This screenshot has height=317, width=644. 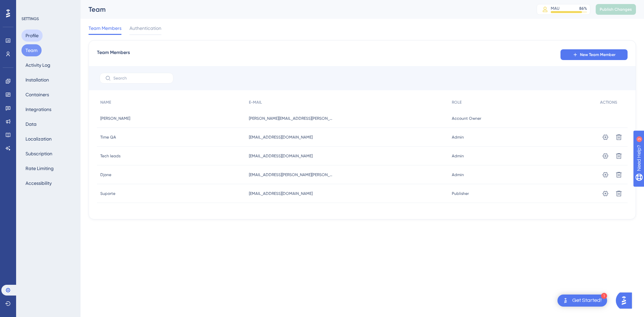 What do you see at coordinates (555, 8) in the screenshot?
I see `div: MAU` at bounding box center [555, 8].